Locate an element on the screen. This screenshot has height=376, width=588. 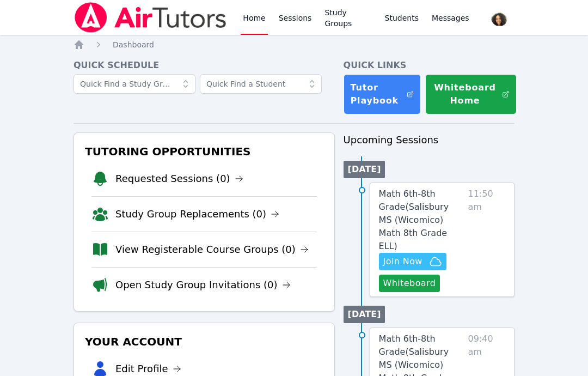
span: Dashboard is located at coordinates (133, 45).